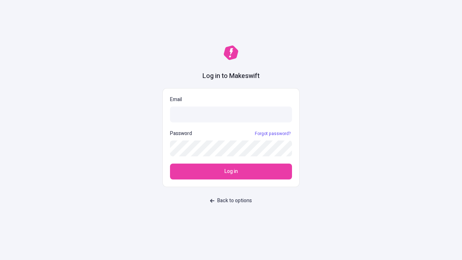 The image size is (462, 260). Describe the element at coordinates (231, 171) in the screenshot. I see `button: Log in` at that location.